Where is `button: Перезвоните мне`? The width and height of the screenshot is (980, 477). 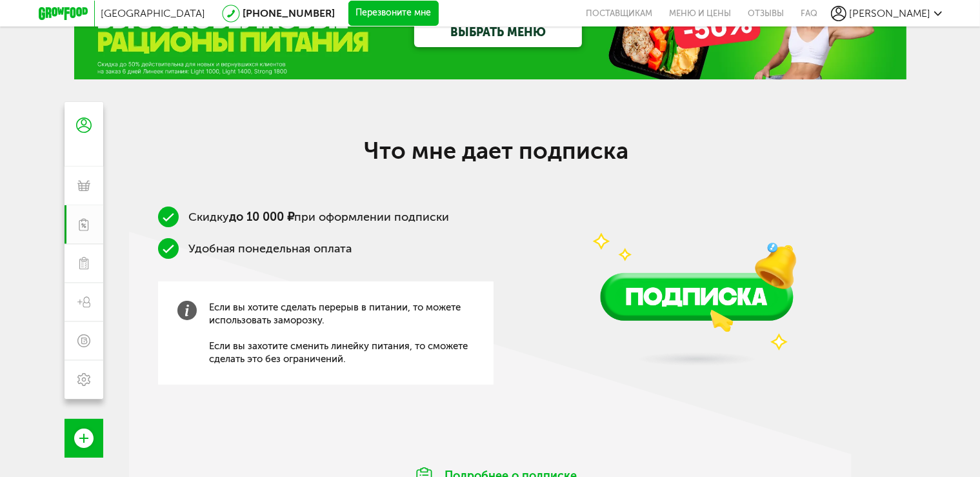
button: Перезвоните мне is located at coordinates (394, 13).